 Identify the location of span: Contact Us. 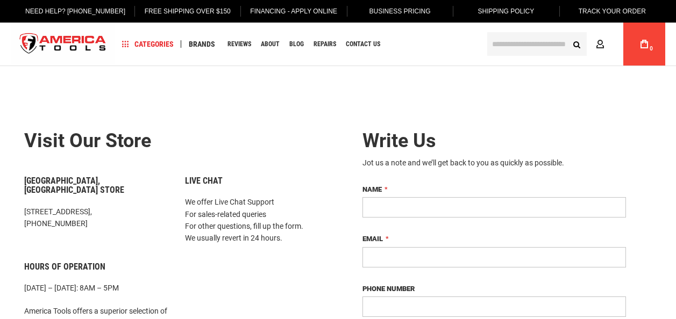
(363, 44).